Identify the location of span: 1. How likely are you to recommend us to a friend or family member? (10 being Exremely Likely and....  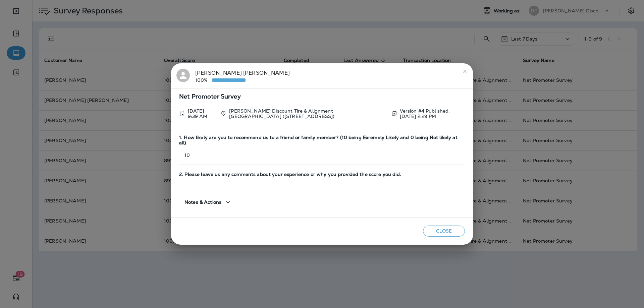
(322, 141).